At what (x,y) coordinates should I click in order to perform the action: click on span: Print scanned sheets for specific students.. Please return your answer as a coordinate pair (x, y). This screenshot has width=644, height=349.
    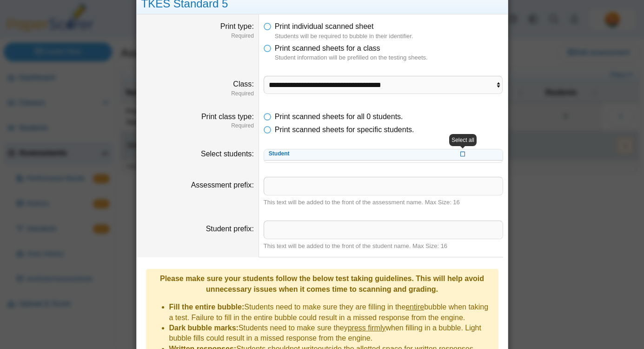
    Looking at the image, I should click on (345, 129).